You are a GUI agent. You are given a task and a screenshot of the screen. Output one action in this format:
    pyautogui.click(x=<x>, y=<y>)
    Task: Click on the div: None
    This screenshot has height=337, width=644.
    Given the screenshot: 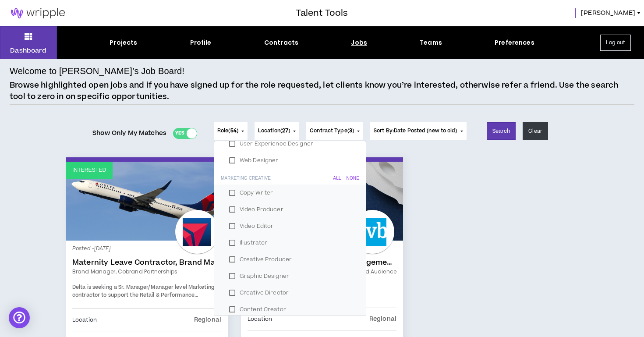 What is the action you would take?
    pyautogui.click(x=353, y=178)
    